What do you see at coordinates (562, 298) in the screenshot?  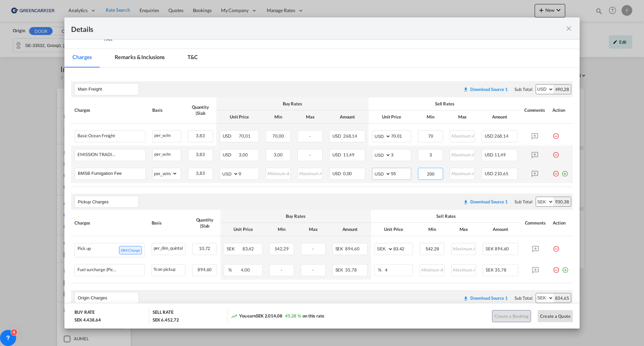 I see `div: 834,65` at bounding box center [562, 298].